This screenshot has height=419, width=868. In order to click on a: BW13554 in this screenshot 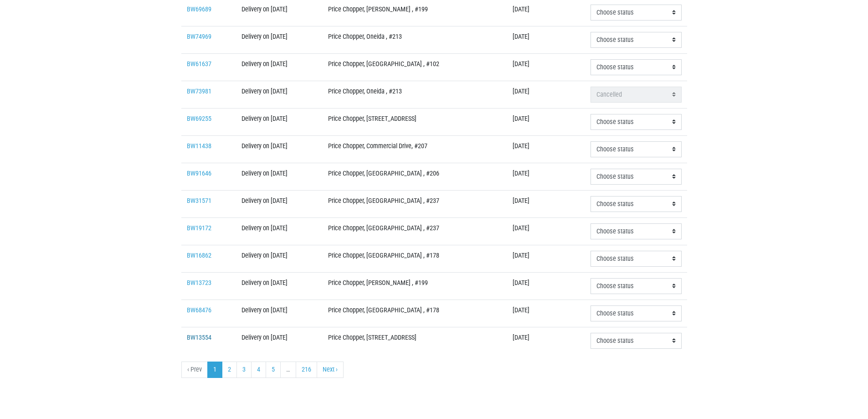, I will do `click(199, 337)`.